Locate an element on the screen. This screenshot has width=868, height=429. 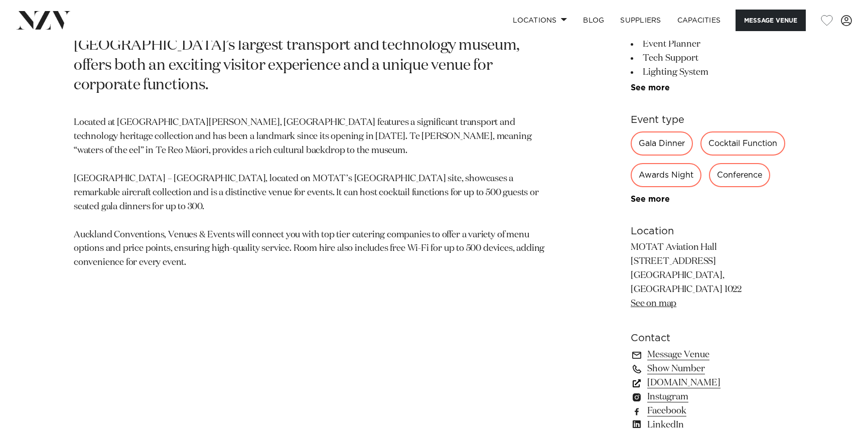
a: Facebook is located at coordinates (712, 411).